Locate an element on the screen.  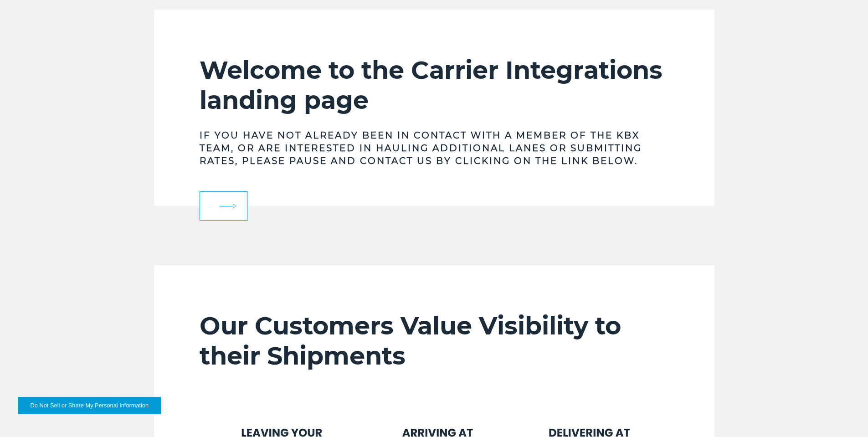
button: Do Not Sell or Share My Personal Information is located at coordinates (90, 406).